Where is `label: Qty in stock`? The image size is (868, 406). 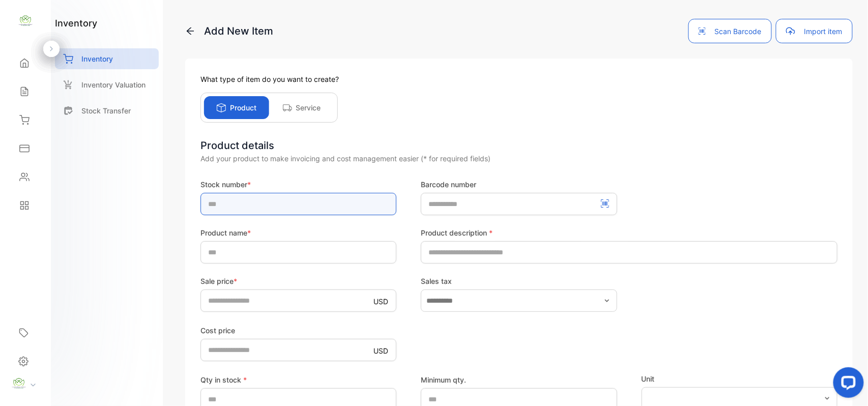 label: Qty in stock is located at coordinates (298, 380).